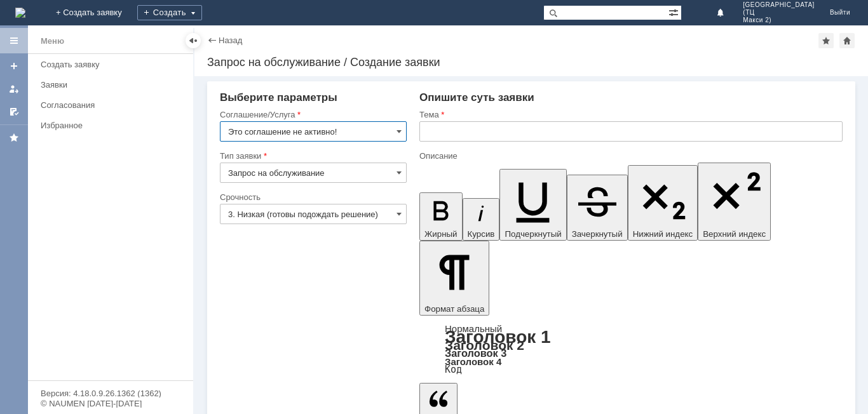  What do you see at coordinates (476, 353) in the screenshot?
I see `a: Заголовок 3` at bounding box center [476, 353].